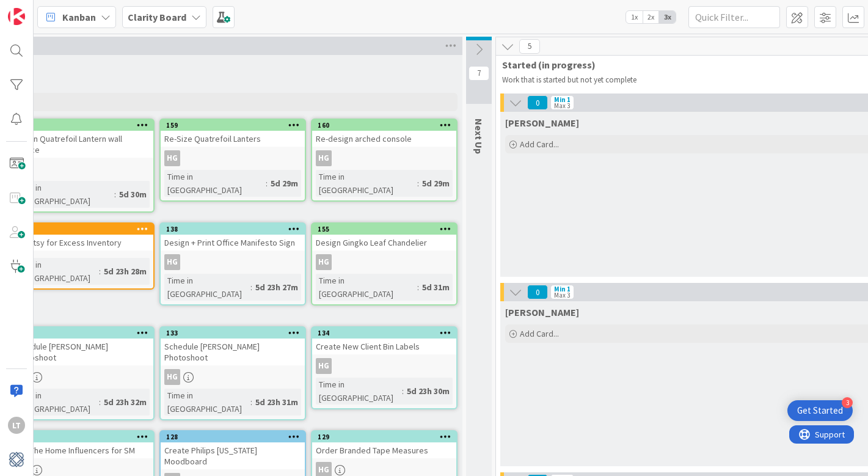 Image resolution: width=868 pixels, height=476 pixels. What do you see at coordinates (233, 133) in the screenshot?
I see `div: 159Re-Size Quatrefoil Lanters` at bounding box center [233, 133].